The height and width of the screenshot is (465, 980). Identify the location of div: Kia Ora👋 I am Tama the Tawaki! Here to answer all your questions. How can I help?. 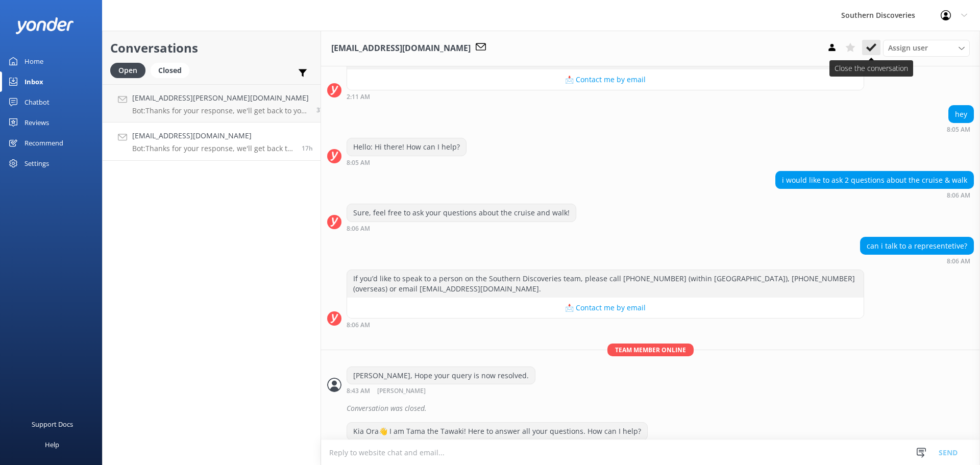
(497, 431).